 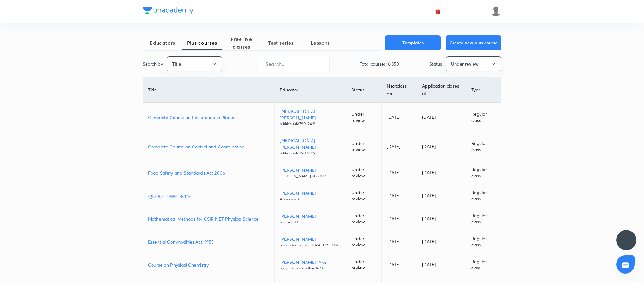 I want to click on a: Complete Course on Control and Coordination, so click(x=209, y=146).